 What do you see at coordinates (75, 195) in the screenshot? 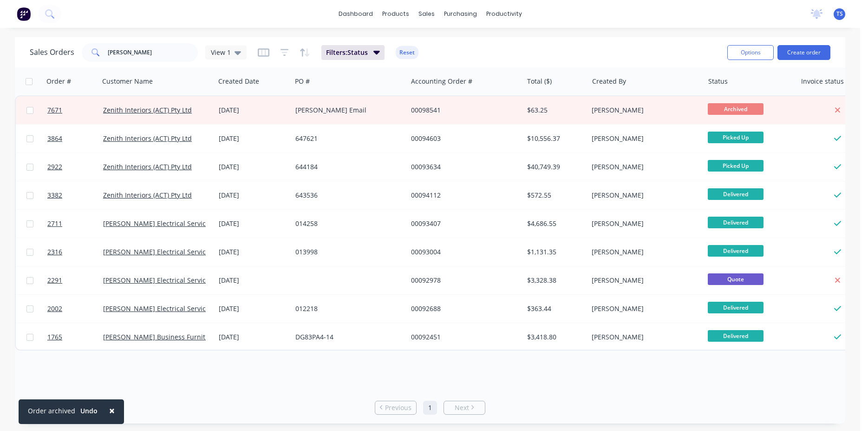
I see `a: 3382` at bounding box center [75, 195].